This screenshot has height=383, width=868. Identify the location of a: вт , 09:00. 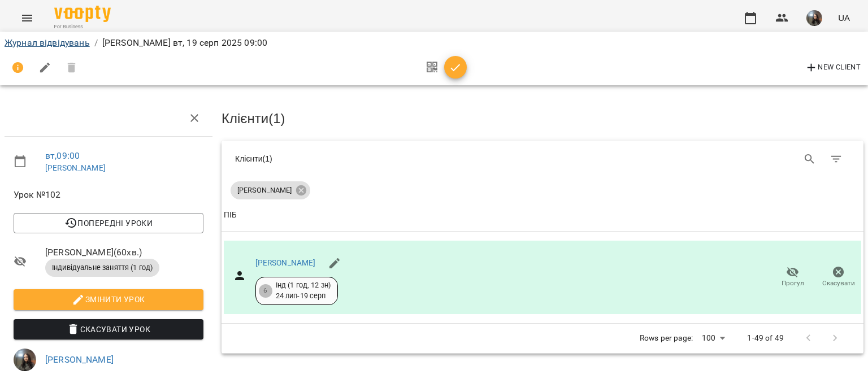
(62, 155).